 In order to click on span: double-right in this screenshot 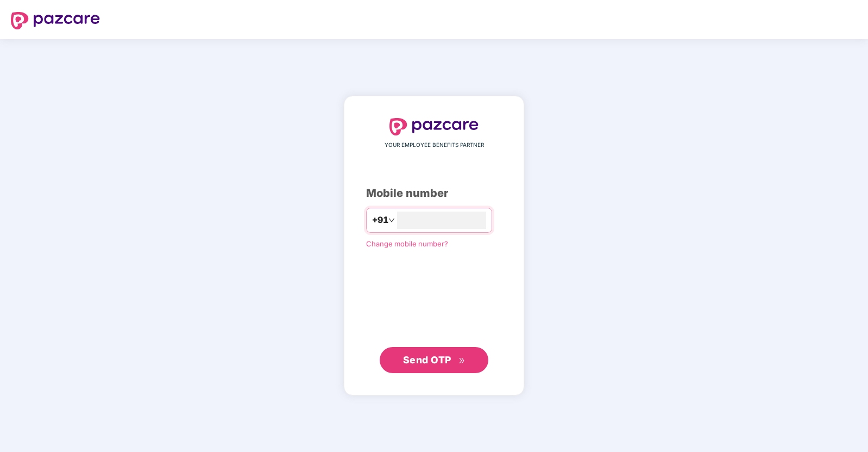, I will do `click(462, 360)`.